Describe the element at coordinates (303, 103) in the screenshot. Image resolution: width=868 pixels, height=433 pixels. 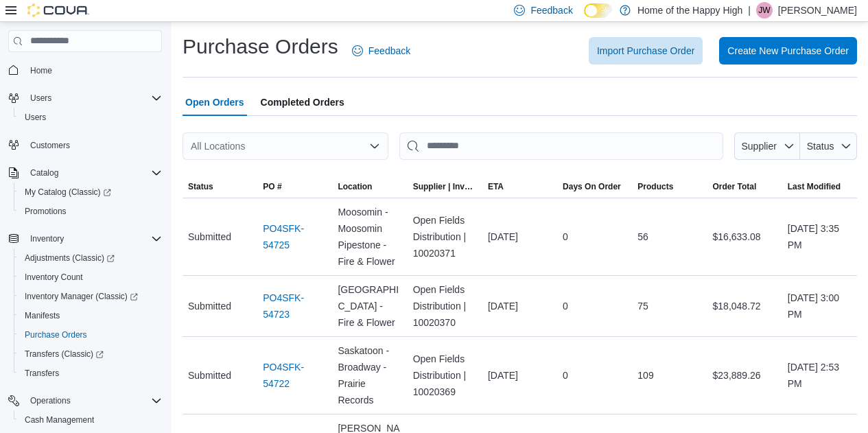
I see `span: Completed Orders` at that location.